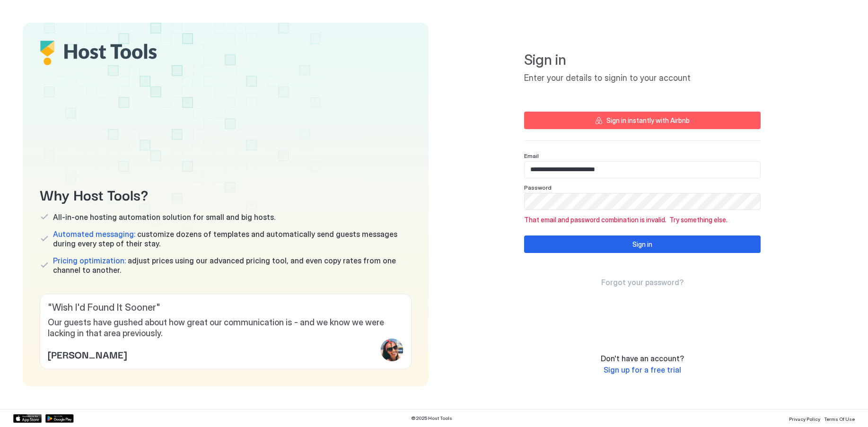  Describe the element at coordinates (643, 220) in the screenshot. I see `span: That email and password combination is invalid. Try something else.` at that location.